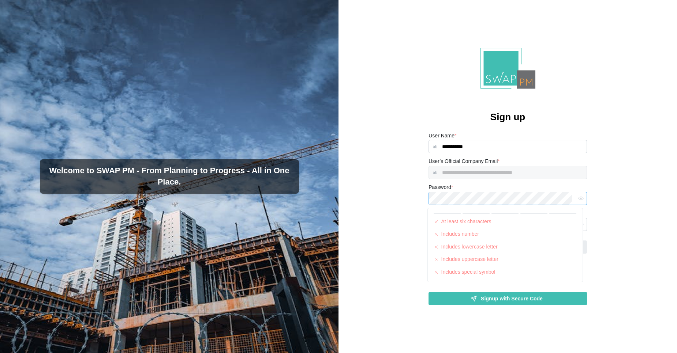 This screenshot has width=677, height=353. I want to click on img: Logo, so click(508, 68).